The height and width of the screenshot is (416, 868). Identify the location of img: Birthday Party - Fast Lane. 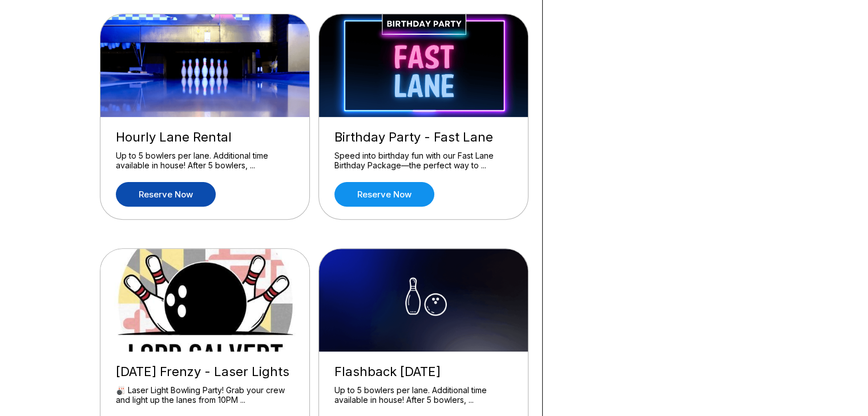
(424, 66).